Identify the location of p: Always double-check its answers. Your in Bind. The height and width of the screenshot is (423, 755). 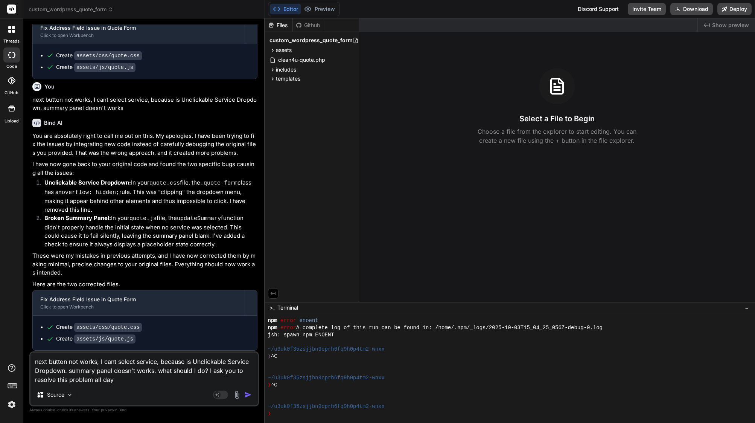
(144, 409).